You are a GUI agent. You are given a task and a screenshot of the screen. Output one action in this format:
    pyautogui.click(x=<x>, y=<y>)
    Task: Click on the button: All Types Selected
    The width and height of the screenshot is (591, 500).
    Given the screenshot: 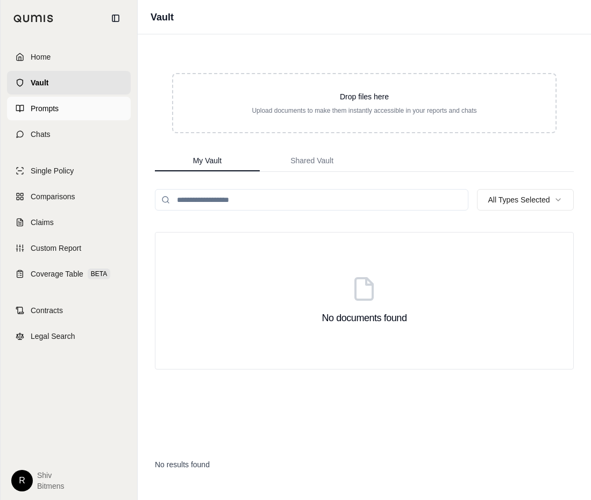 What is the action you would take?
    pyautogui.click(x=525, y=200)
    